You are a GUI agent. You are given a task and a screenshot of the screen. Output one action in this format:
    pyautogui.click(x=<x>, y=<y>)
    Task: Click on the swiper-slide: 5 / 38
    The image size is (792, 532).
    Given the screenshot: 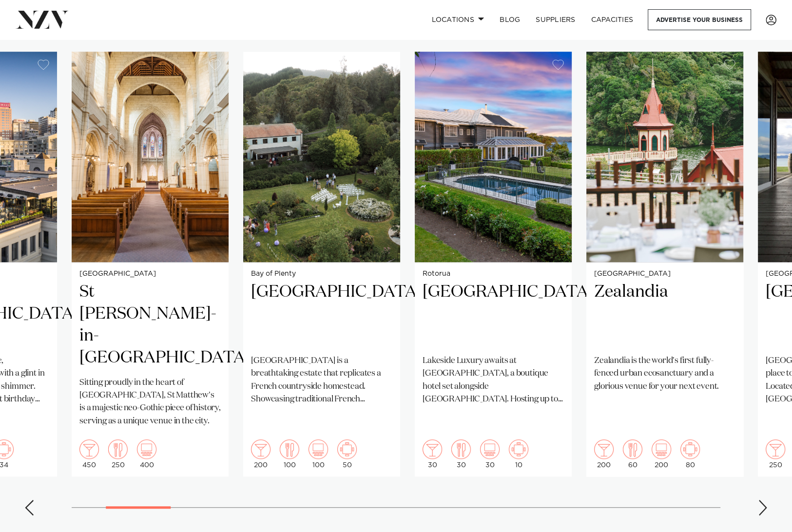 What is the action you would take?
    pyautogui.click(x=493, y=264)
    